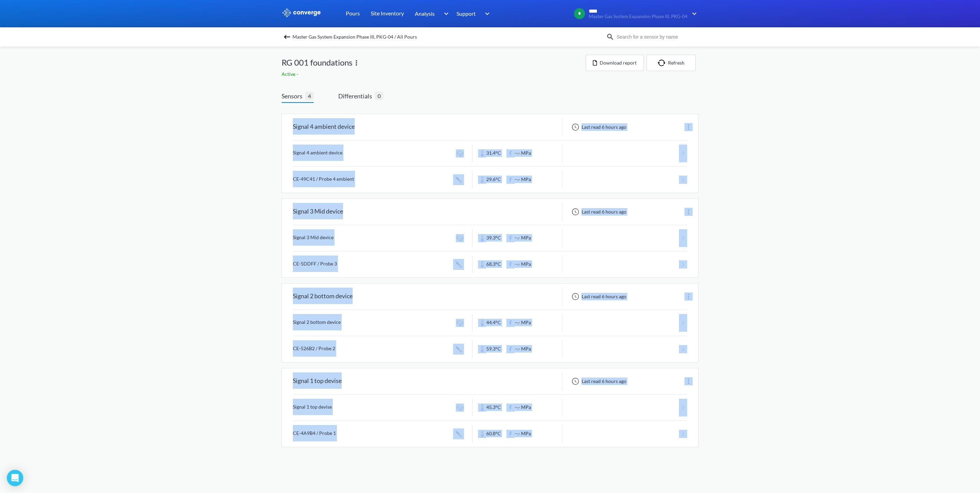 This screenshot has height=493, width=980. What do you see at coordinates (301, 13) in the screenshot?
I see `img: logo_ewhite.svg` at bounding box center [301, 13].